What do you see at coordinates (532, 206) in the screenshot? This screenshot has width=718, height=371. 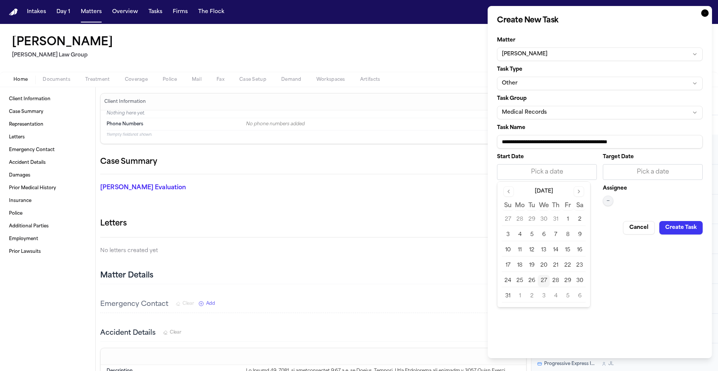 I see `th: Tuesday` at bounding box center [532, 206].